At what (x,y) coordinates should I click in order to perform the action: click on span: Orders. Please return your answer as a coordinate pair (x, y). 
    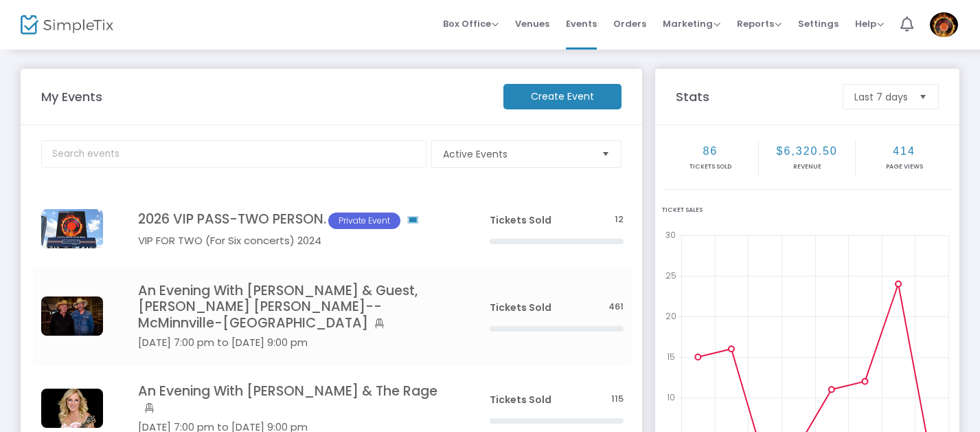
    Looking at the image, I should click on (630, 23).